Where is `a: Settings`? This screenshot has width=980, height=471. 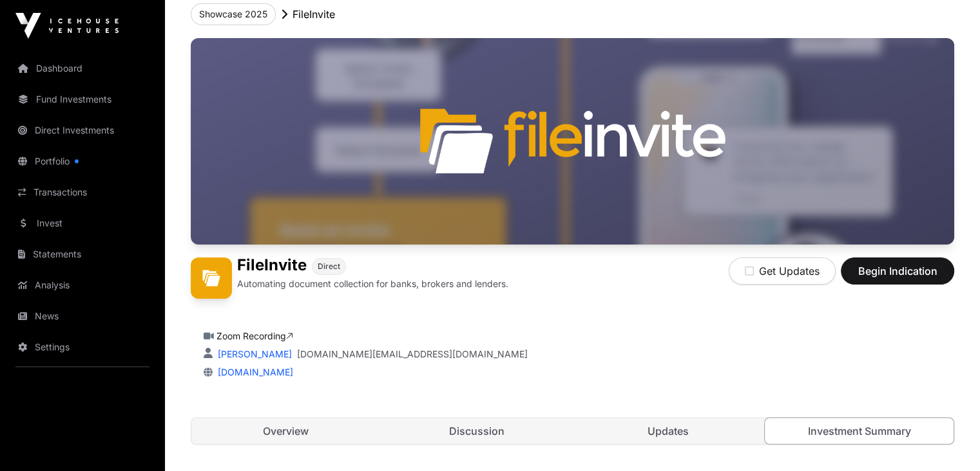
a: Settings is located at coordinates (82, 347).